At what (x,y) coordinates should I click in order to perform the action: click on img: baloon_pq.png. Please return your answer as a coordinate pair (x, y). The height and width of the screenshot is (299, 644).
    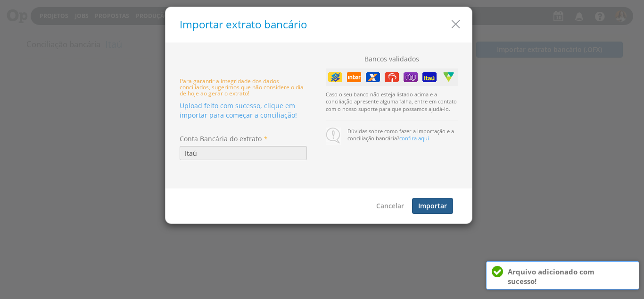
    Looking at the image, I should click on (333, 136).